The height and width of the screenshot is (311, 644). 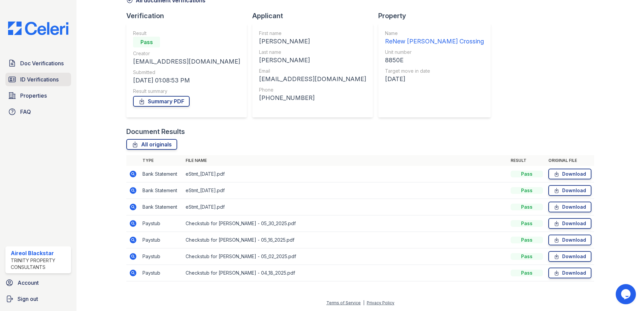 What do you see at coordinates (156, 132) in the screenshot?
I see `div: Document Results` at bounding box center [156, 132].